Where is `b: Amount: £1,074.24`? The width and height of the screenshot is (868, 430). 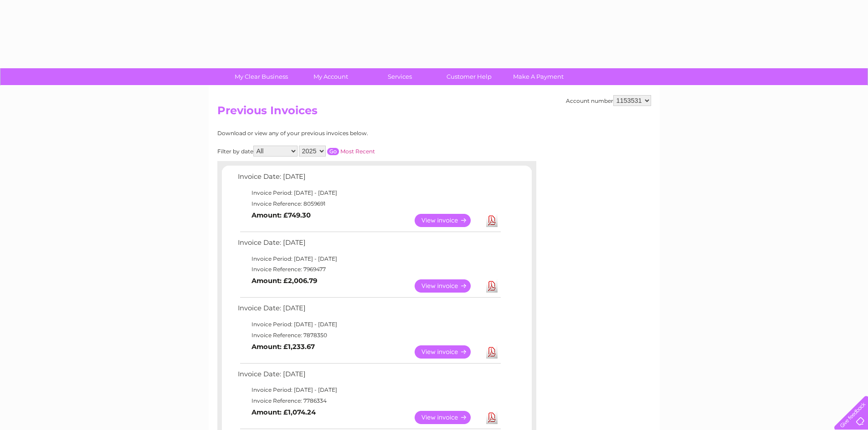 b: Amount: £1,074.24 is located at coordinates (283, 412).